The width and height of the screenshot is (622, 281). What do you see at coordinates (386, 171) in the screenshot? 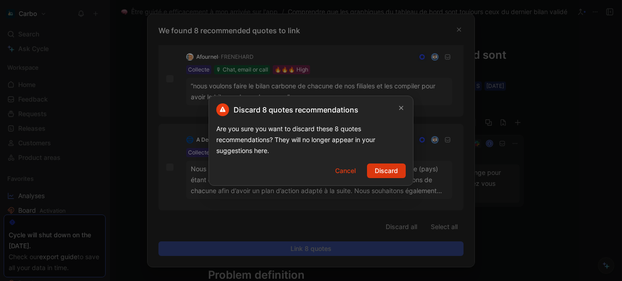
I see `span: Discard` at bounding box center [386, 171].